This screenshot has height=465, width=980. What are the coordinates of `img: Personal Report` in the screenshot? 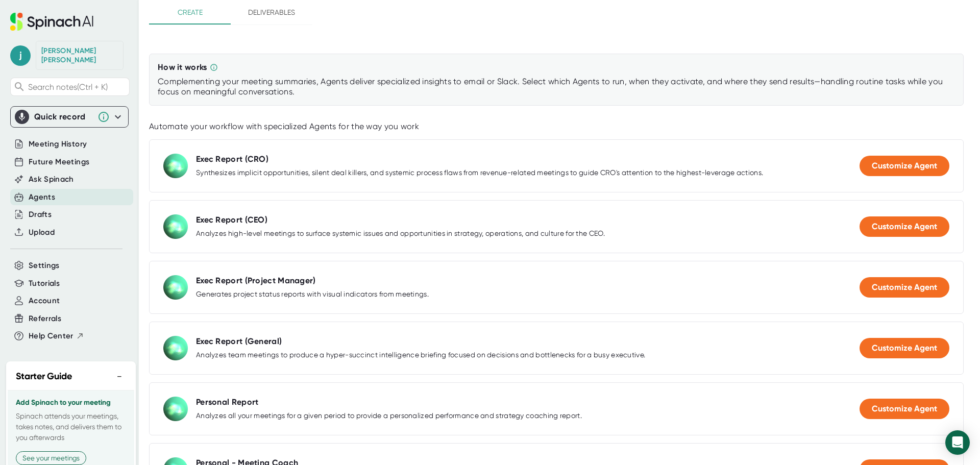 It's located at (176, 409).